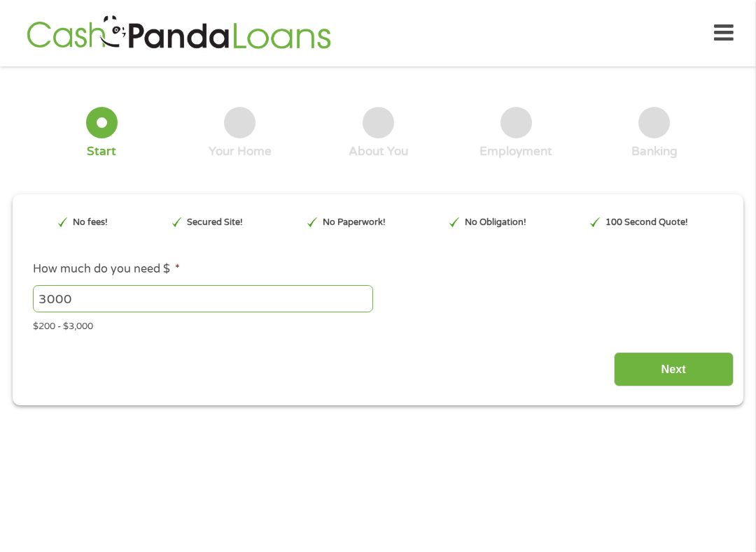 The height and width of the screenshot is (552, 756). What do you see at coordinates (106, 269) in the screenshot?
I see `label: How much do you need $` at bounding box center [106, 269].